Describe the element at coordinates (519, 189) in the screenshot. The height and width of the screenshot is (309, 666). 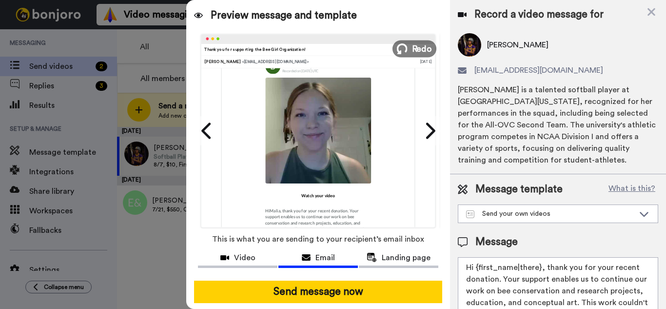
I see `span: Message template` at that location.